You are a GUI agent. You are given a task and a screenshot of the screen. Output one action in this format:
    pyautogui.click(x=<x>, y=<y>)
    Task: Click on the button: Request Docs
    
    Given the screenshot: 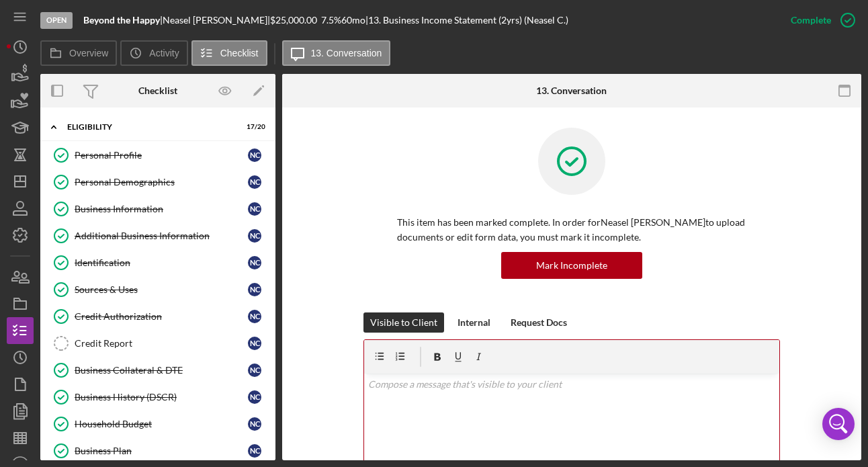 What is the action you would take?
    pyautogui.click(x=539, y=323)
    